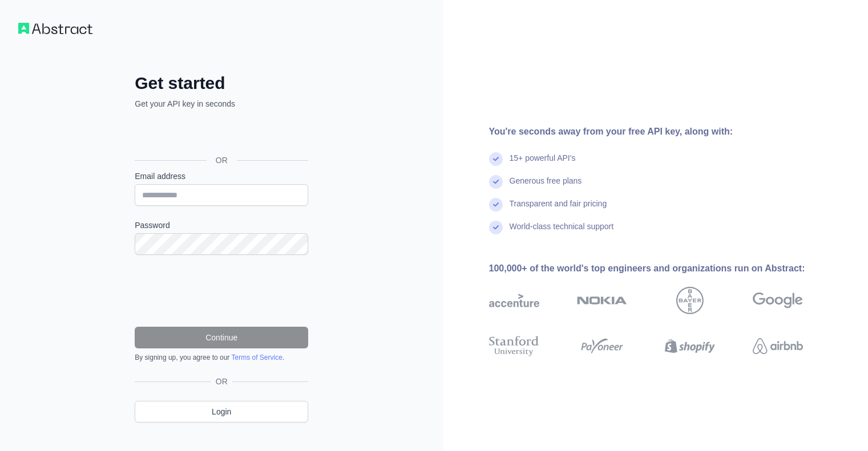 The height and width of the screenshot is (451, 868). What do you see at coordinates (689, 346) in the screenshot?
I see `img: shopify` at bounding box center [689, 346].